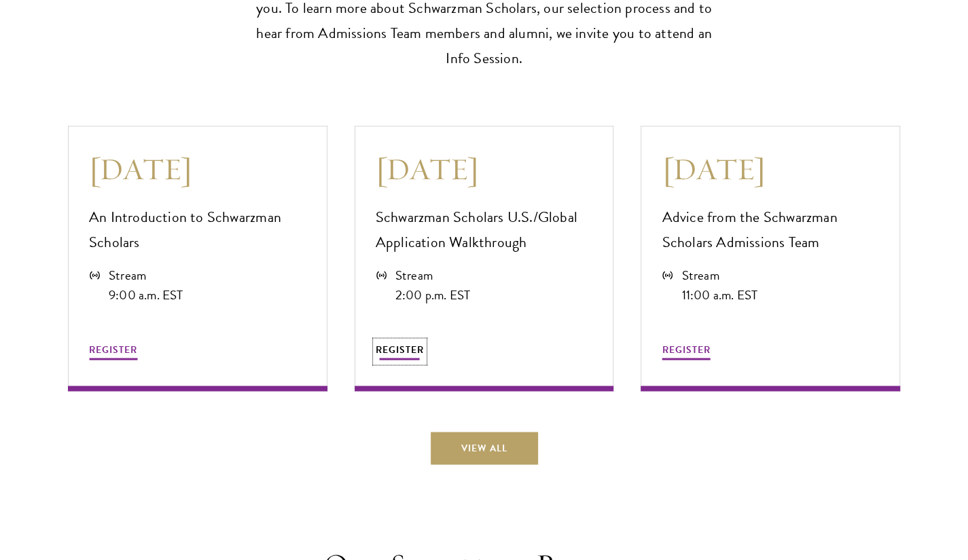 This screenshot has width=968, height=560. Describe the element at coordinates (770, 230) in the screenshot. I see `p: Advice from the Schwarzman Scholars Admissions Team` at that location.